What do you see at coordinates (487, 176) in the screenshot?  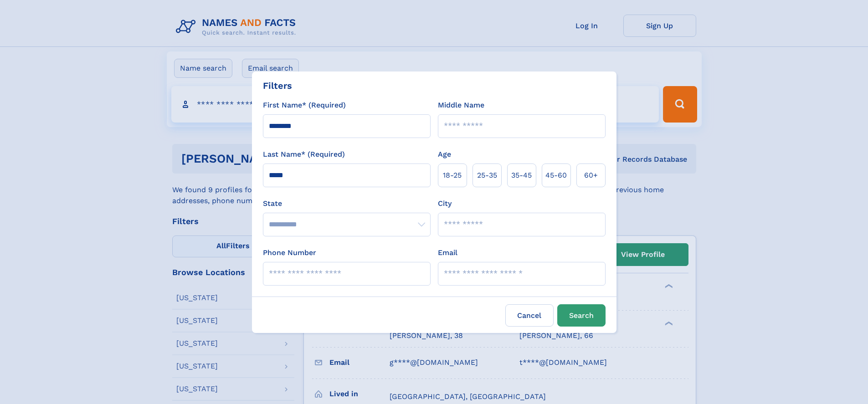 I see `span: 25‑35` at bounding box center [487, 176].